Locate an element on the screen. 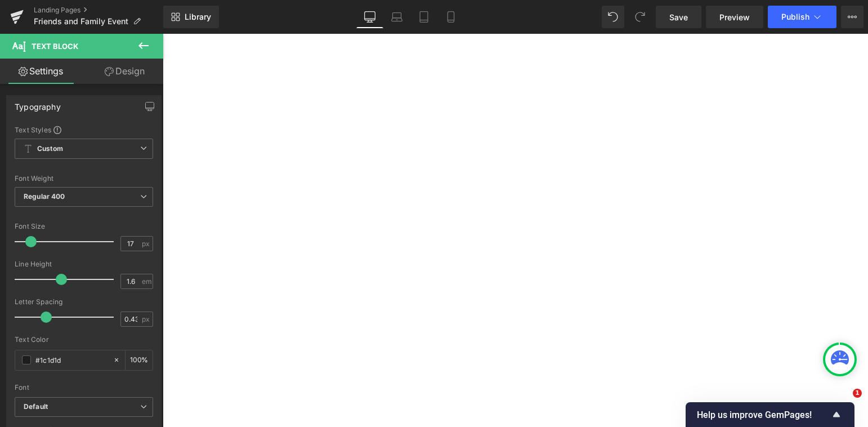  div: Font Size is located at coordinates (84, 227).